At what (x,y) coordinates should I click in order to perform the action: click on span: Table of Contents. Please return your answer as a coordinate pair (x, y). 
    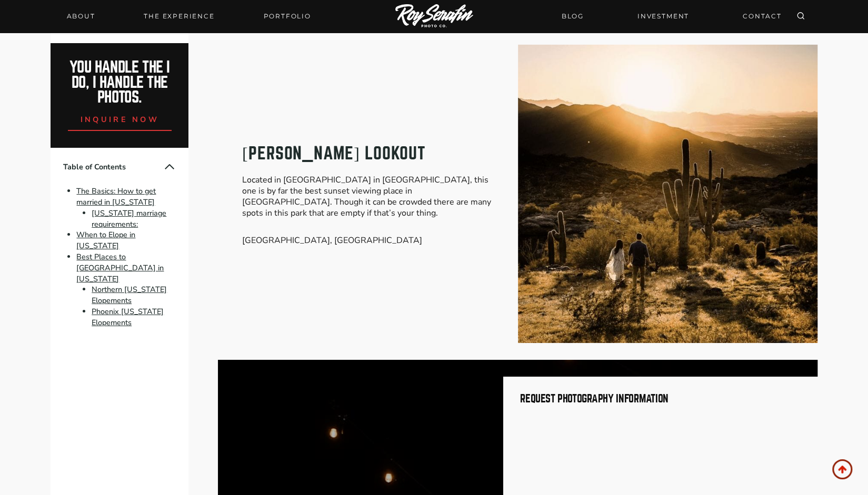
    Looking at the image, I should click on (113, 167).